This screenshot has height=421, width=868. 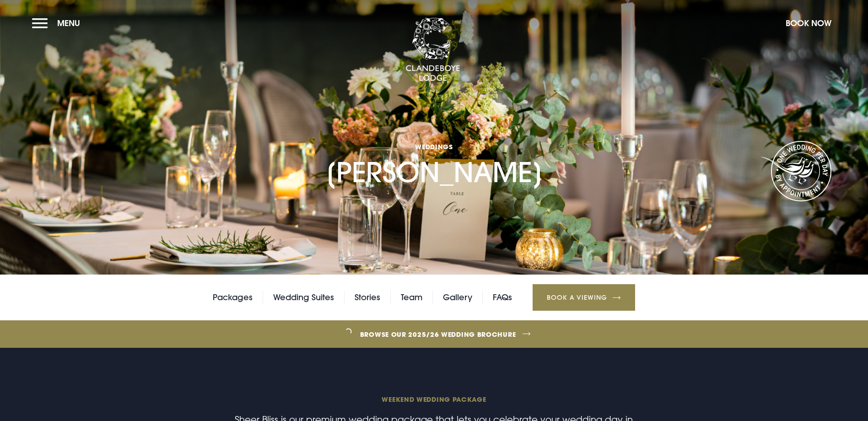 What do you see at coordinates (433, 50) in the screenshot?
I see `img: Clandeboye Lodge` at bounding box center [433, 50].